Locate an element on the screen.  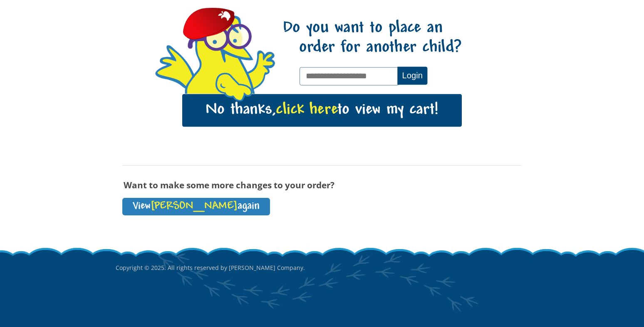
button: Login is located at coordinates (412, 75).